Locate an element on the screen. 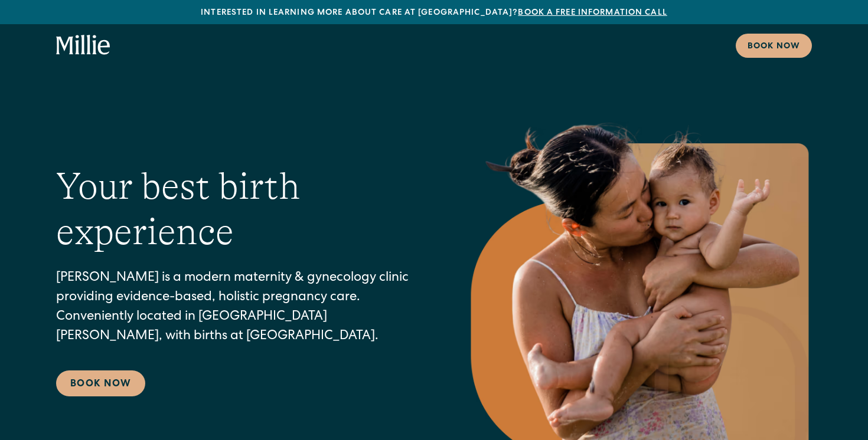  h1: Your best birth experience is located at coordinates (238, 210).